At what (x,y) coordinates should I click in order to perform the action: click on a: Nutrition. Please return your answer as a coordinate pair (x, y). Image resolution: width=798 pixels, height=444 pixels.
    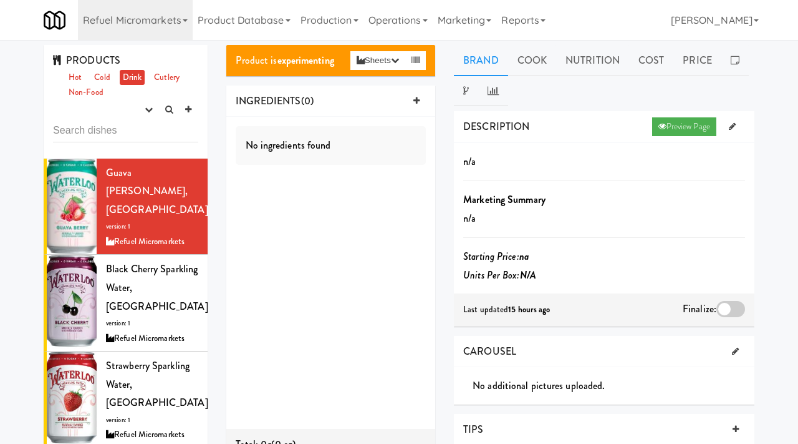
    Looking at the image, I should click on (593, 61).